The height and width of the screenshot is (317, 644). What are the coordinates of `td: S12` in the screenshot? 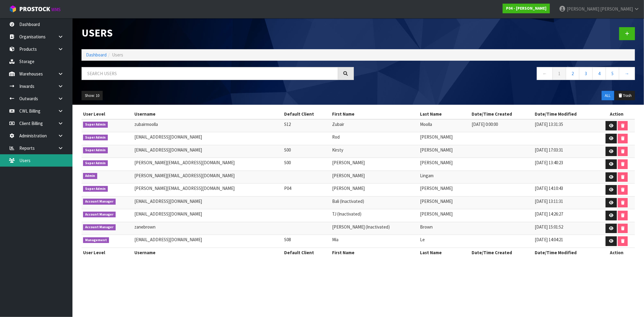 It's located at (307, 126).